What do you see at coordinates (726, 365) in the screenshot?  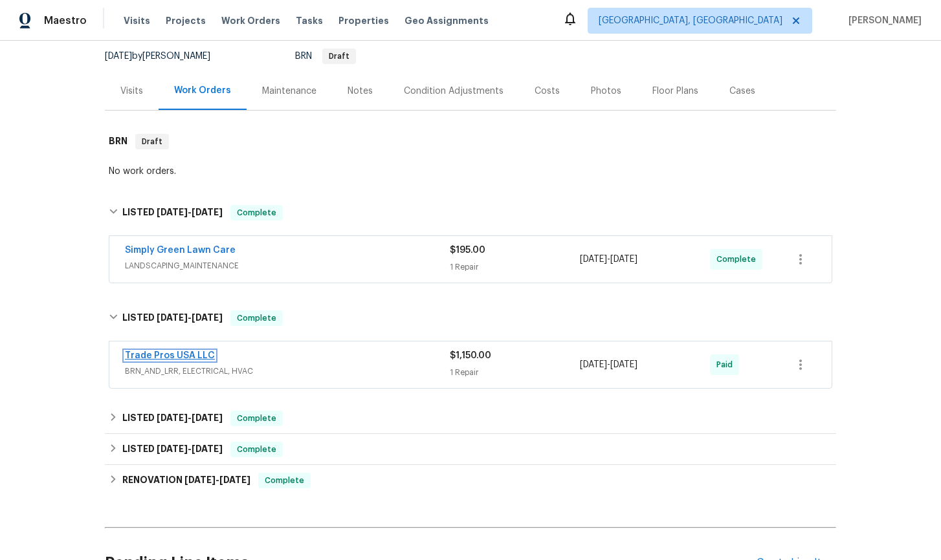 I see `span: Paid` at bounding box center [726, 365].